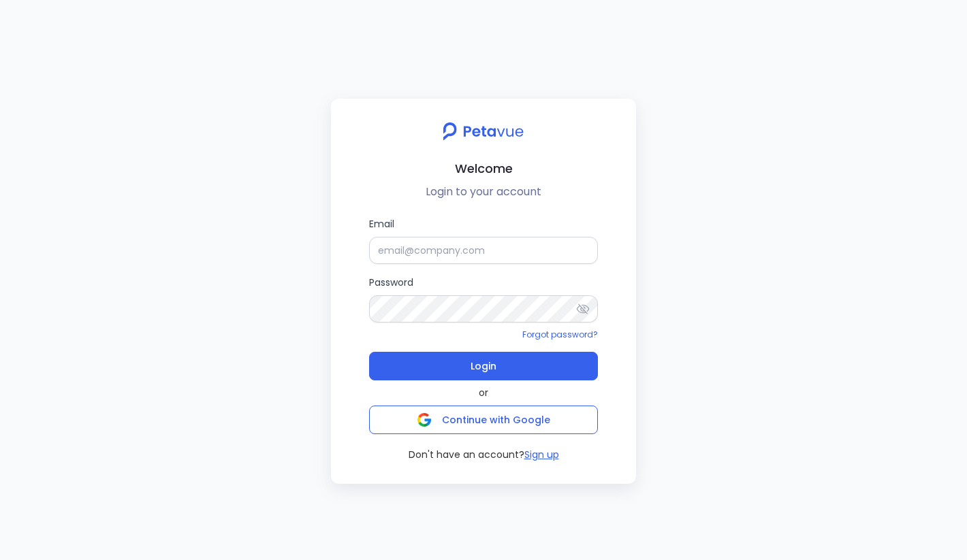  What do you see at coordinates (482, 131) in the screenshot?
I see `img: petavue logo` at bounding box center [482, 131].